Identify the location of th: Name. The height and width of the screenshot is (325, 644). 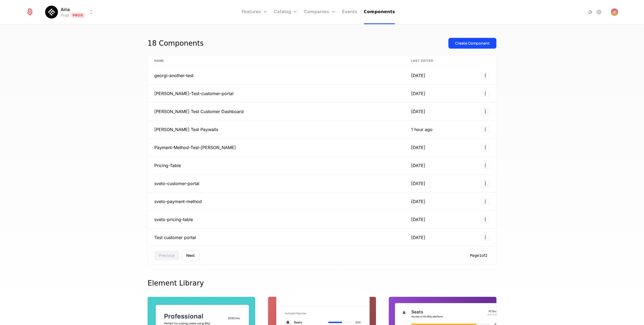
(276, 61).